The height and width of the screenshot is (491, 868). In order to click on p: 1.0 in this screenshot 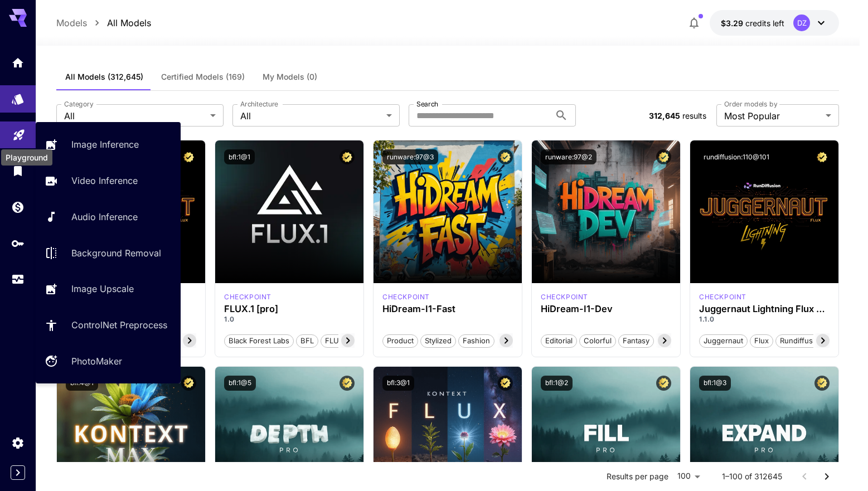, I will do `click(289, 319)`.